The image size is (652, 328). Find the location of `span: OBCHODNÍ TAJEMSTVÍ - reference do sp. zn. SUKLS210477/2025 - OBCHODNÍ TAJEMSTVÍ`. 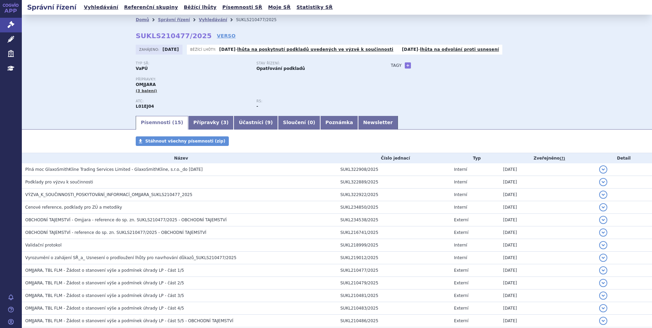

span: OBCHODNÍ TAJEMSTVÍ - reference do sp. zn. SUKLS210477/2025 - OBCHODNÍ TAJEMSTVÍ is located at coordinates (116, 232).